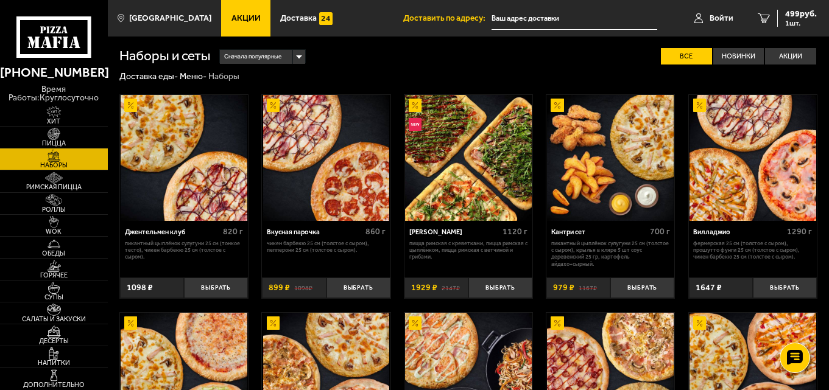 This screenshot has height=390, width=829. I want to click on img: Вилладжио, so click(753, 158).